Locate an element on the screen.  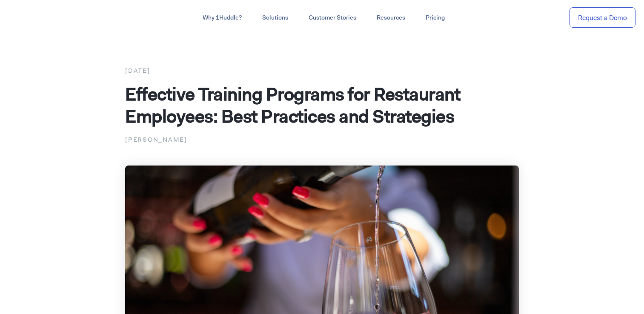
a: Resources is located at coordinates (391, 18).